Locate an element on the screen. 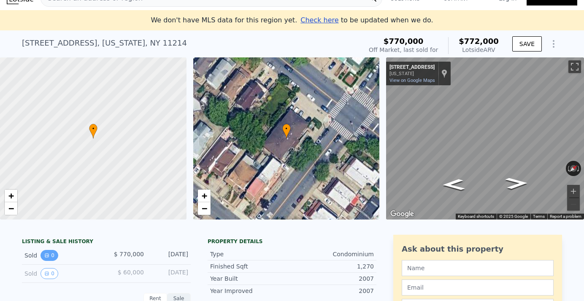  div: Street View is located at coordinates (485, 138).